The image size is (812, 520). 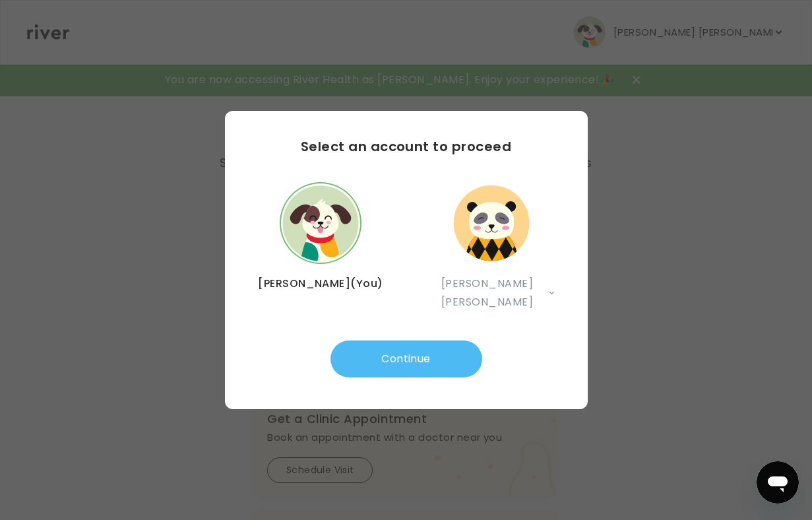 I want to click on img: user avatar, so click(x=321, y=223).